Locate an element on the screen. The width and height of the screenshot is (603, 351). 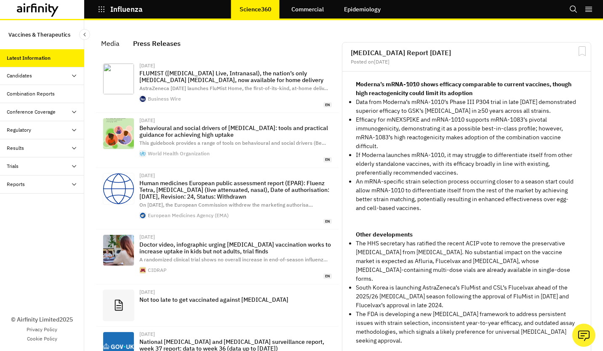
img: Globe-product_information.svg is located at coordinates (118, 189).